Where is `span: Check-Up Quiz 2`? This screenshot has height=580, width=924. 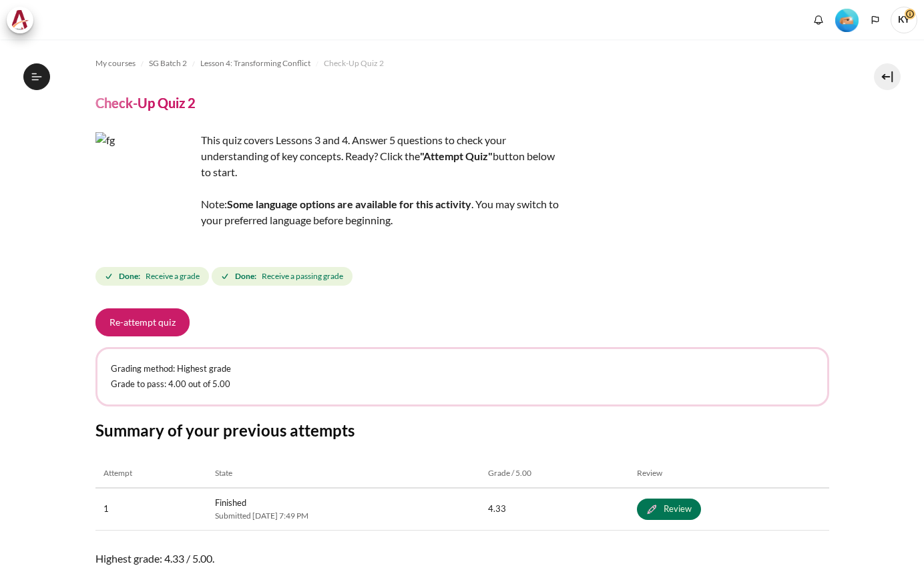 span: Check-Up Quiz 2 is located at coordinates (354, 64).